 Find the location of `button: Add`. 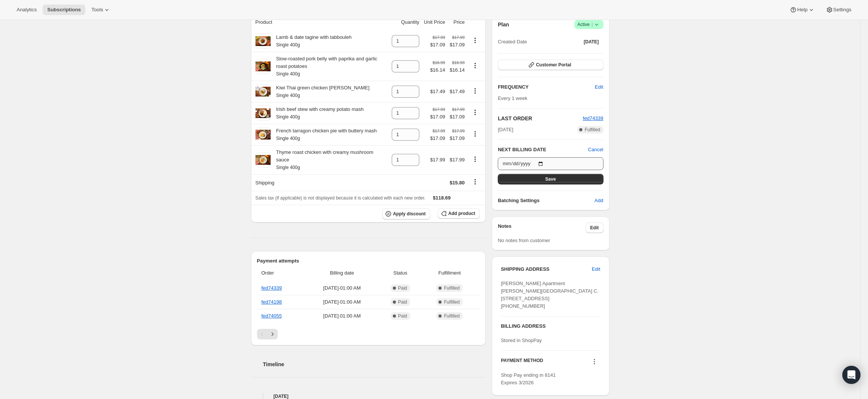

button: Add is located at coordinates (599, 200).